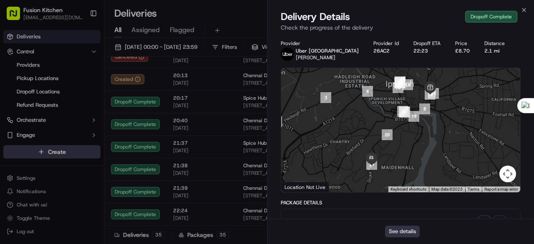 The width and height of the screenshot is (534, 244). Describe the element at coordinates (288, 54) in the screenshot. I see `img: uber-new-logo.jpeg` at that location.